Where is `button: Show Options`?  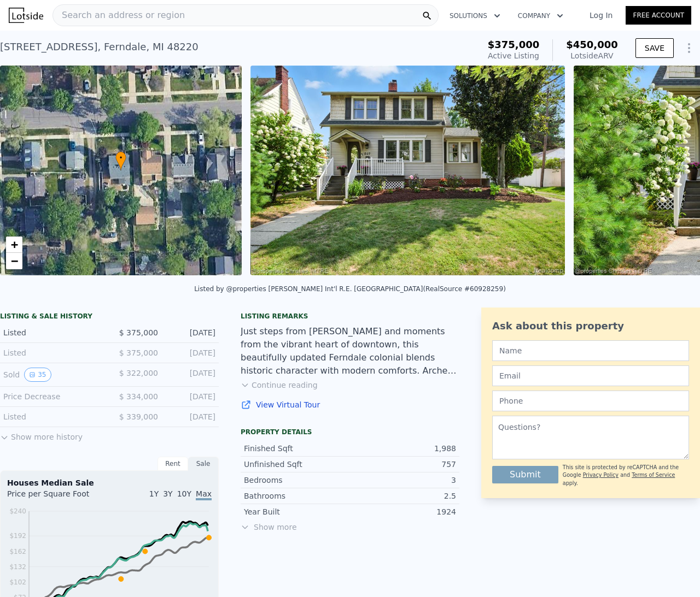 button: Show Options is located at coordinates (689, 48).